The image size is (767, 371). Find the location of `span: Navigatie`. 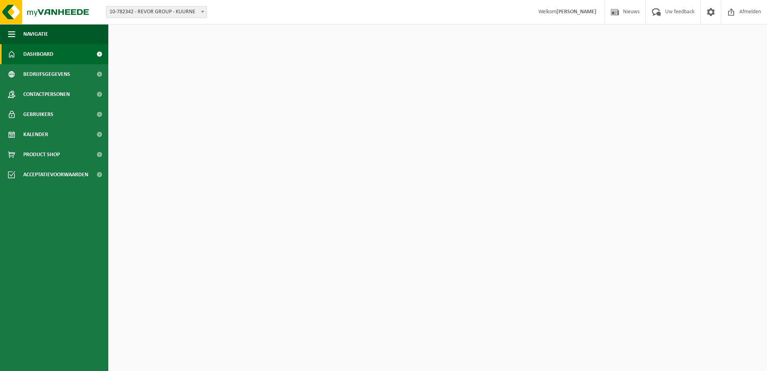

span: Navigatie is located at coordinates (36, 34).